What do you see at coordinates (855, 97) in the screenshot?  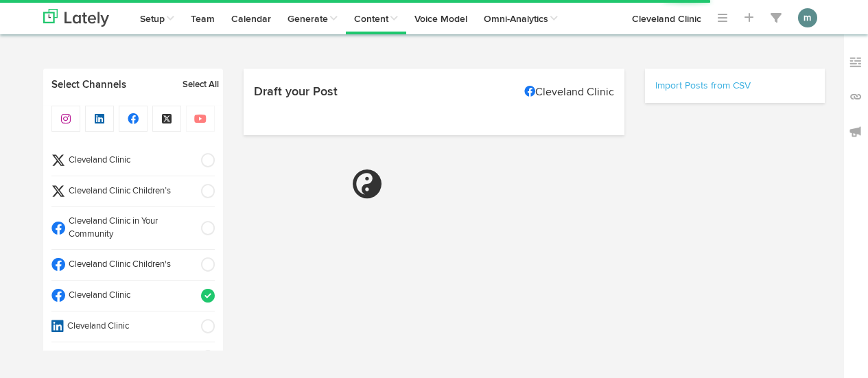 I see `img: links_off.svg` at bounding box center [855, 97].